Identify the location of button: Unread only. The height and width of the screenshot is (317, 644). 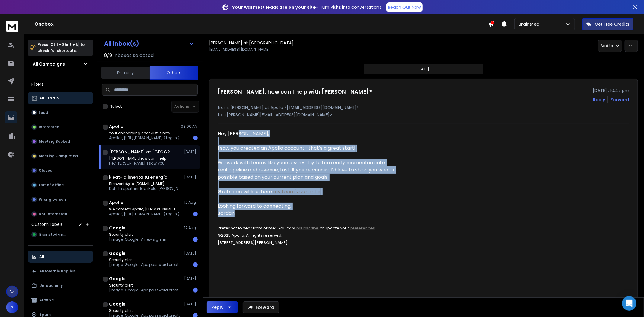
(60, 286).